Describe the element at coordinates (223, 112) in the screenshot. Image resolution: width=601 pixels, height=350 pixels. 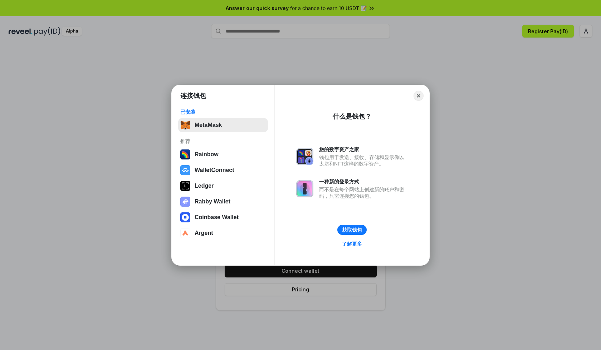
I see `div: 已安装` at that location.